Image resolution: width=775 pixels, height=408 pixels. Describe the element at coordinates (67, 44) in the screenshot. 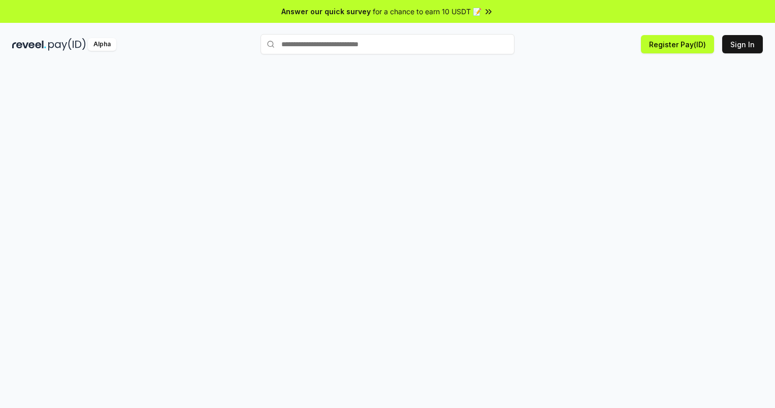

I see `img: pay_id` at that location.